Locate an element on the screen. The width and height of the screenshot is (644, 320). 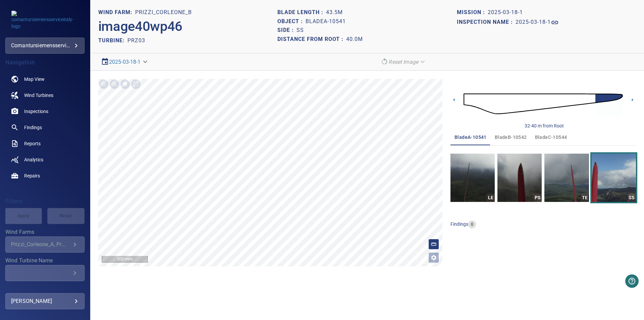
a: reports noActive is located at coordinates (45, 143).